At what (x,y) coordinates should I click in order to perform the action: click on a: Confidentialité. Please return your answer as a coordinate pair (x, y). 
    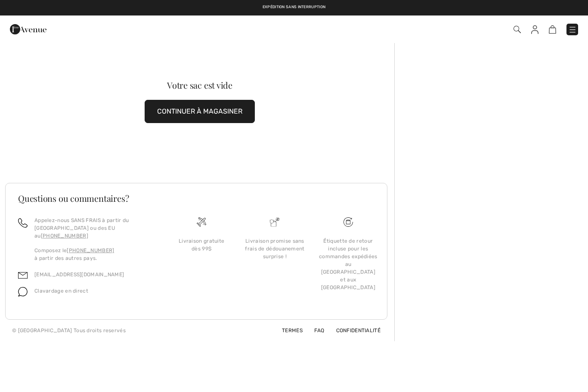
    Looking at the image, I should click on (353, 330).